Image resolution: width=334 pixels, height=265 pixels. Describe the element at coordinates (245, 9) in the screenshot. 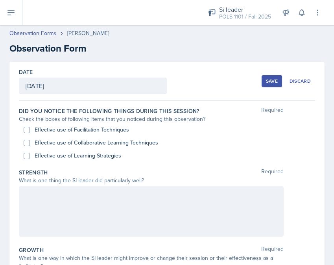

I see `div: Si leader` at that location.